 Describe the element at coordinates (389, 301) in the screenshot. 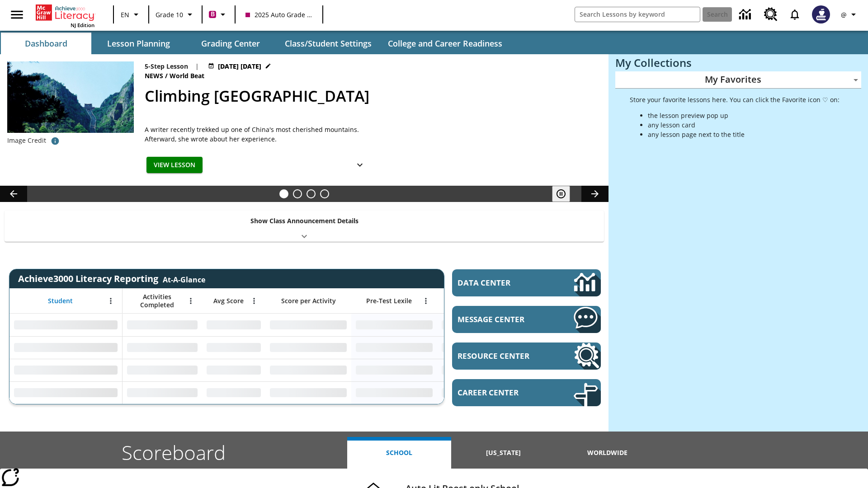

I see `span: Pre-Test Lexile` at that location.